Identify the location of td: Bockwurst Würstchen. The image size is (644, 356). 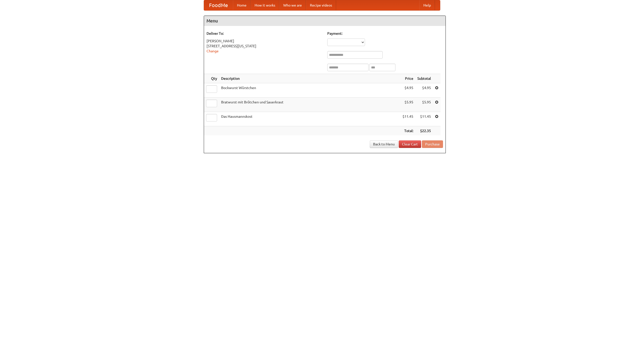
(310, 90).